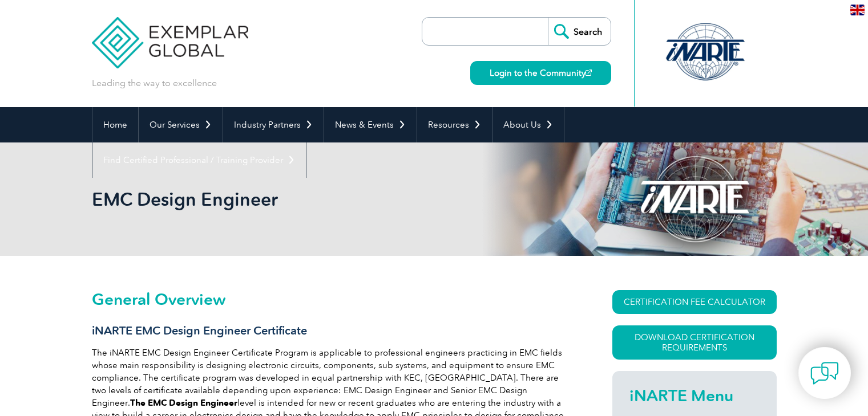 The height and width of the screenshot is (416, 868). Describe the element at coordinates (184, 403) in the screenshot. I see `strong: The EMC Design Engineer` at that location.